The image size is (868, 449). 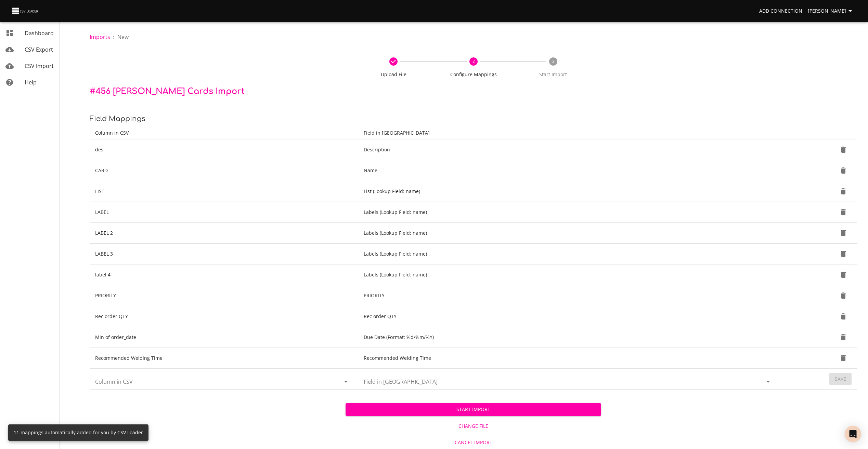 What do you see at coordinates (473, 426) in the screenshot?
I see `span: Change File` at bounding box center [473, 426].